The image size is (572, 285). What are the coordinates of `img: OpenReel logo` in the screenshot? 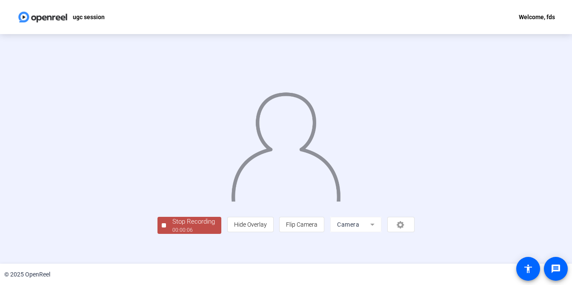 It's located at (43, 17).